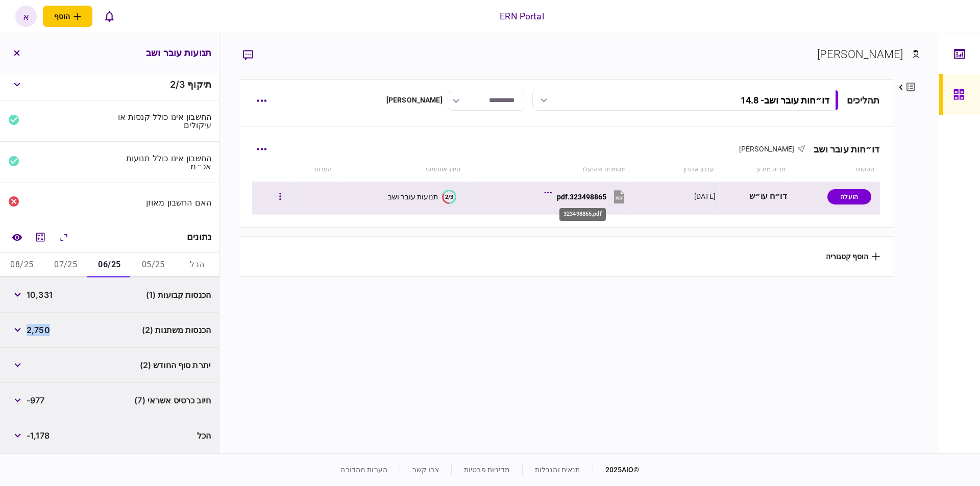 Image resolution: width=980 pixels, height=486 pixels. Describe the element at coordinates (162, 121) in the screenshot. I see `div: החשבון אינו כולל קנסות או עיקולים` at that location.